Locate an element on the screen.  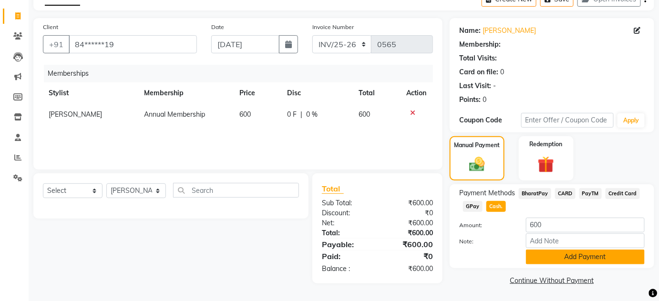
th: Action is located at coordinates (417, 93).